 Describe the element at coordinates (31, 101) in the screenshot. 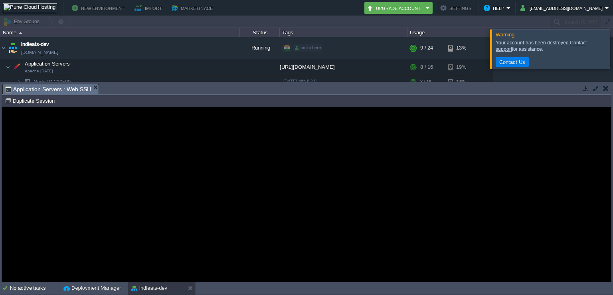

I see `button: Duplicate Session` at that location.